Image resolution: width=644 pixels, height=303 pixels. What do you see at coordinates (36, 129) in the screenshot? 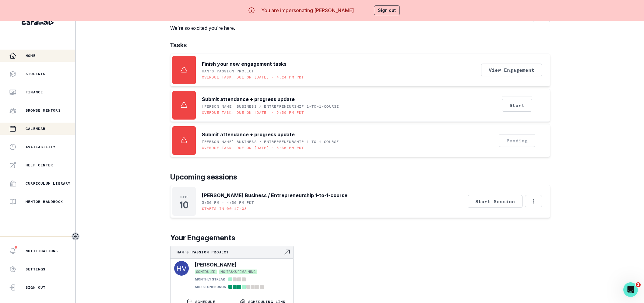
I see `p: Calendar` at bounding box center [36, 129].